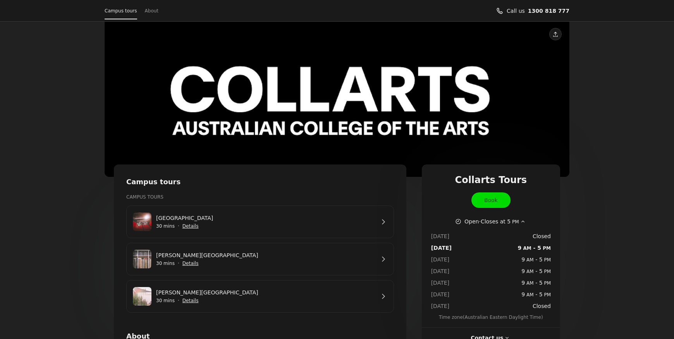 This screenshot has width=674, height=339. I want to click on span: Collarts Tours, so click(491, 180).